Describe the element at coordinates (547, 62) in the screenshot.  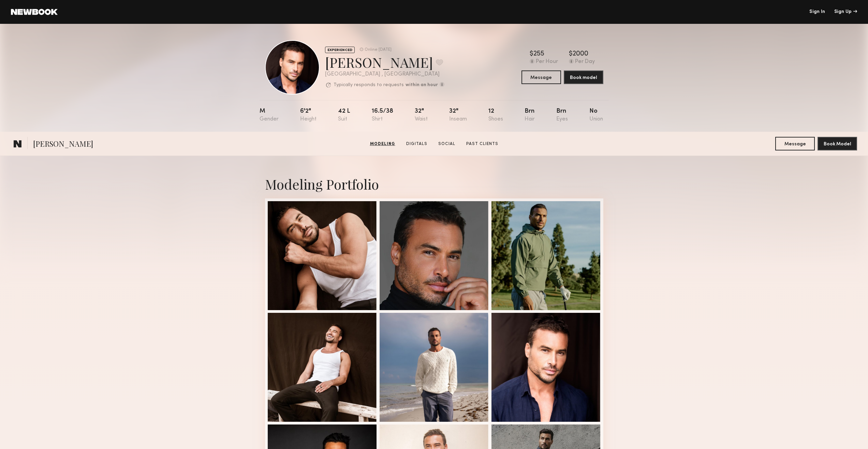
I see `div: Per Hour` at that location.